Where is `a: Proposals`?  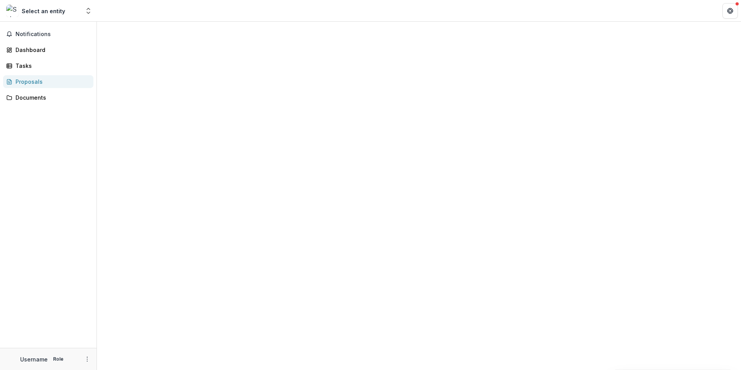
a: Proposals is located at coordinates (48, 81).